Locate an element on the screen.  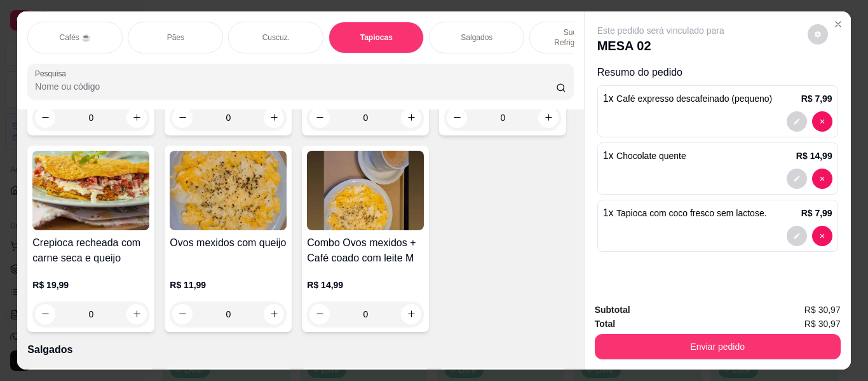
input: Pesquisa is located at coordinates (296, 86).